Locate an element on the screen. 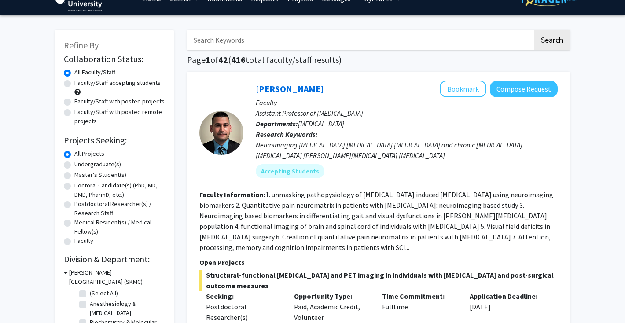  label: All Faculty/Staff is located at coordinates (95, 72).